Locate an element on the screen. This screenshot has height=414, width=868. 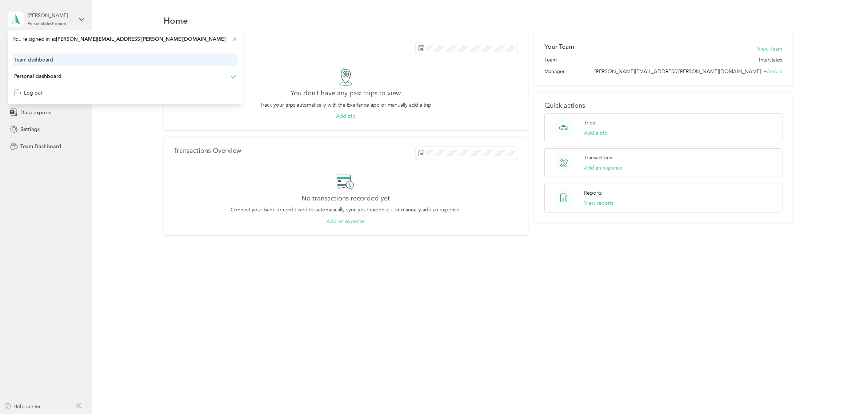
button: View Team is located at coordinates (769, 49).